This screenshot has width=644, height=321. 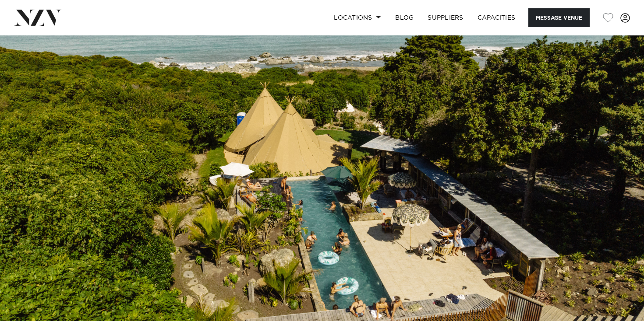 What do you see at coordinates (38, 18) in the screenshot?
I see `img: nzv-logo.png` at bounding box center [38, 18].